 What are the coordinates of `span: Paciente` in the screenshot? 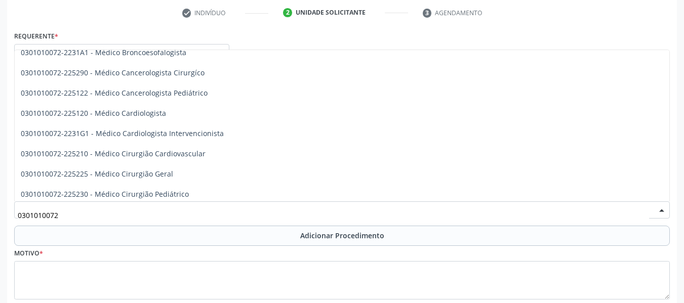 It's located at (113, 53).